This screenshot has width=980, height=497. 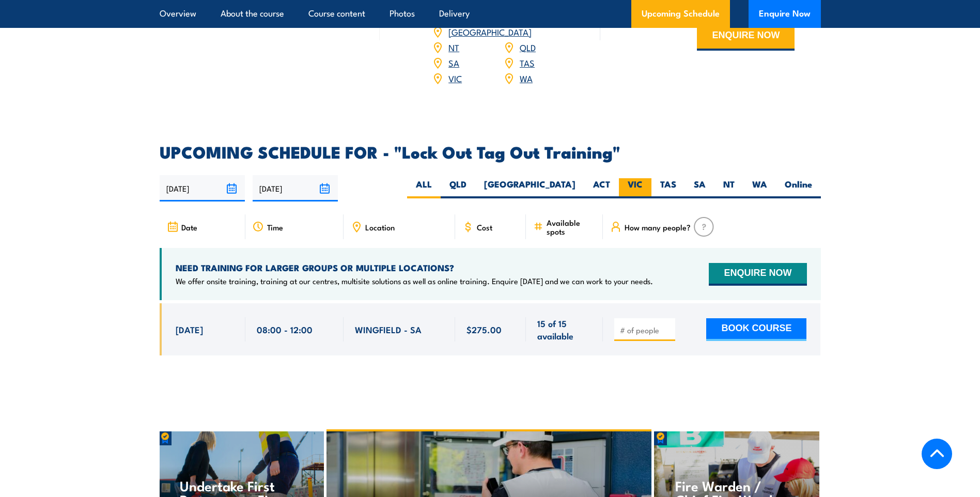 What do you see at coordinates (453, 62) in the screenshot?
I see `a: SA` at bounding box center [453, 62].